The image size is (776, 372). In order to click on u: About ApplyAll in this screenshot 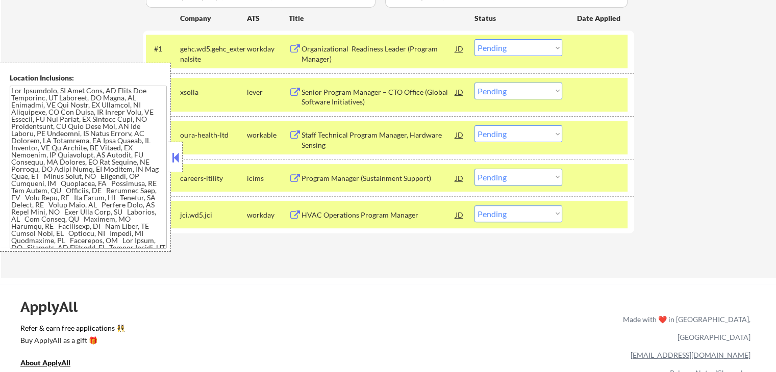, I will do `click(45, 363)`.